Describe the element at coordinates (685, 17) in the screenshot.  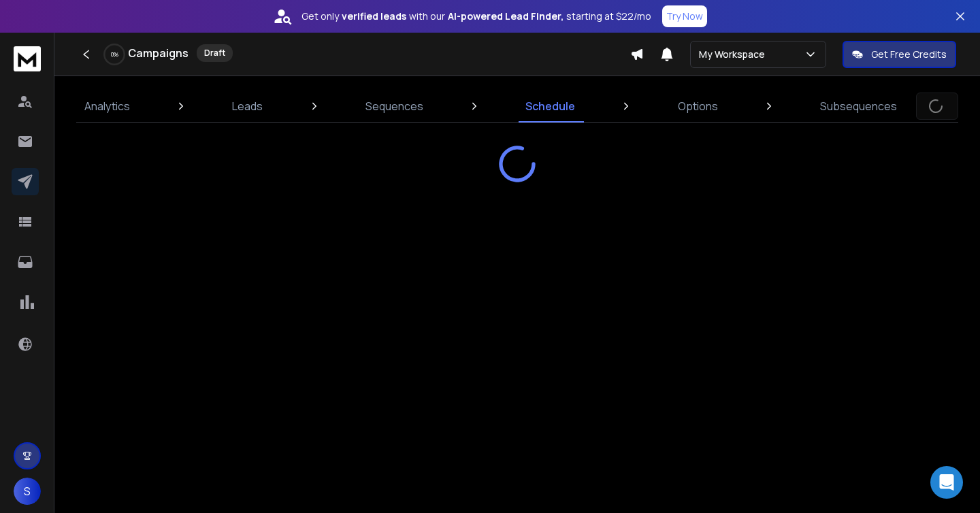
I see `p: Try Now` at that location.